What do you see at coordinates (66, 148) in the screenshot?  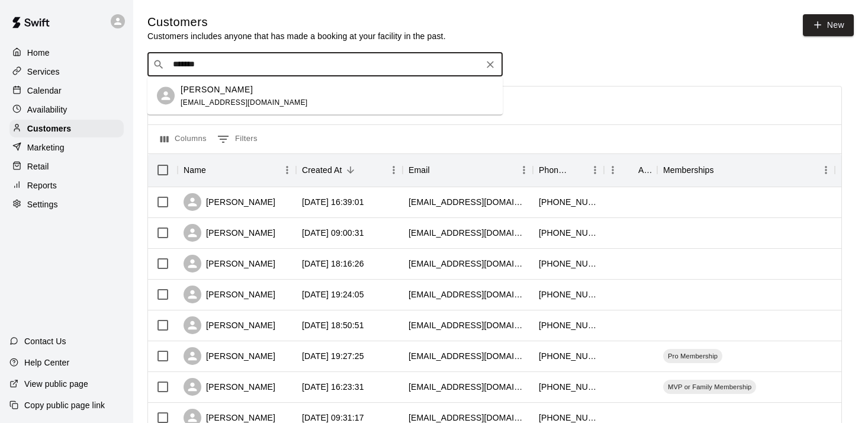 I see `div: Marketing` at bounding box center [66, 148].